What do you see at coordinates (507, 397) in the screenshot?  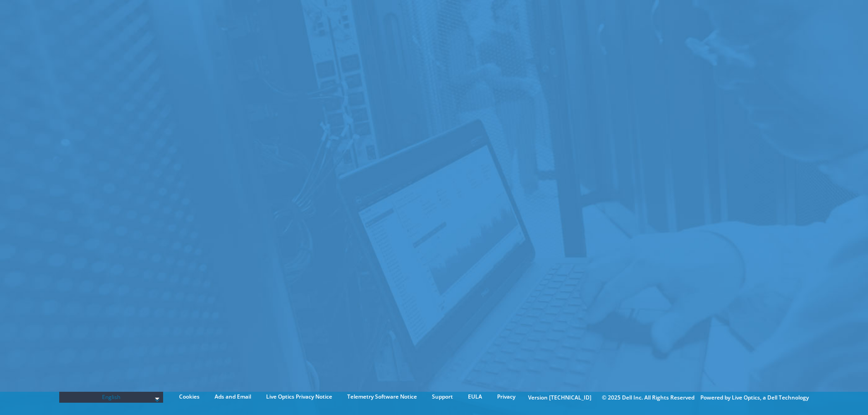 I see `a: Privacy` at bounding box center [507, 397].